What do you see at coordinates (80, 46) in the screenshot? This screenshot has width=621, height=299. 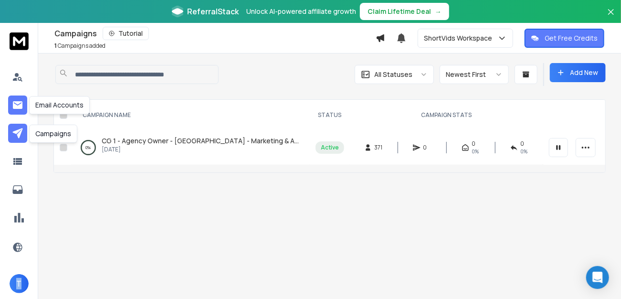 I see `p: Campaigns added` at bounding box center [80, 46].